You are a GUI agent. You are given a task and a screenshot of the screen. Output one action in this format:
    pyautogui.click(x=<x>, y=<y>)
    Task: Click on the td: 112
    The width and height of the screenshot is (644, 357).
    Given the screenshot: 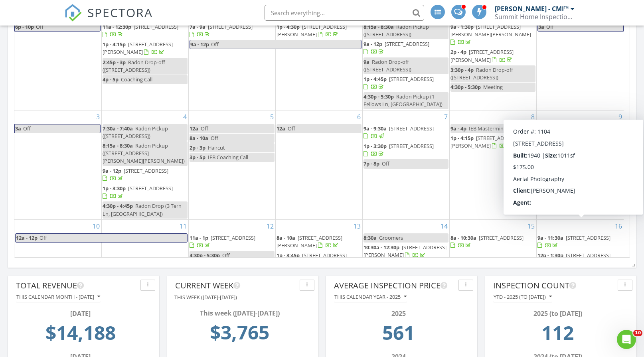 What is the action you would take?
    pyautogui.click(x=557, y=335)
    